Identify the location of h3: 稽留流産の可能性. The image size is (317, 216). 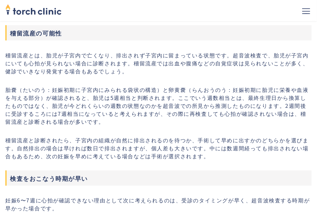
(159, 33).